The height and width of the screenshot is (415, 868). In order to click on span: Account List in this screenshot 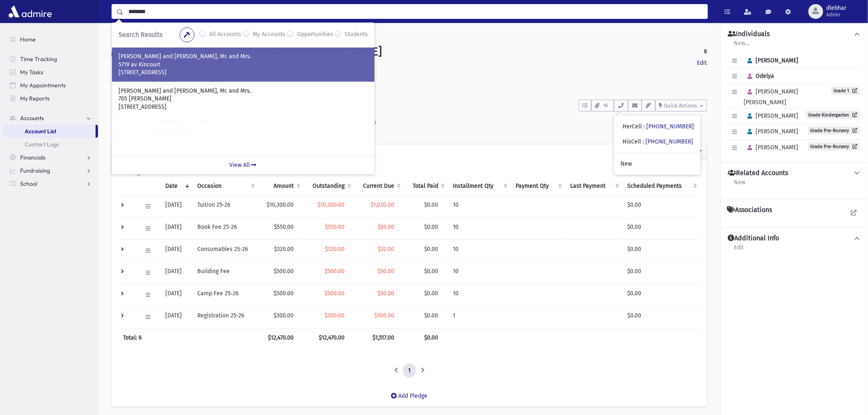, I will do `click(40, 131)`.